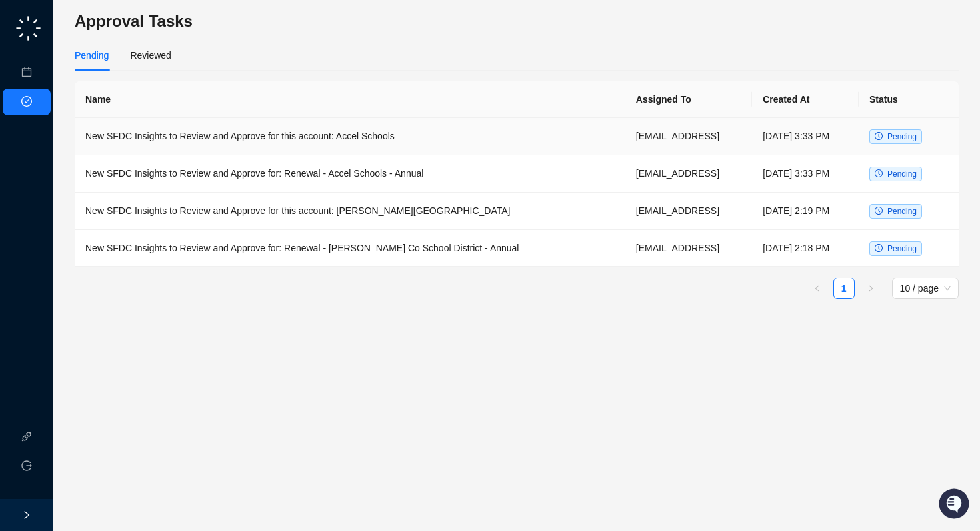 The image size is (980, 531). What do you see at coordinates (147, 224) in the screenshot?
I see `span: Pylon` at bounding box center [147, 224].